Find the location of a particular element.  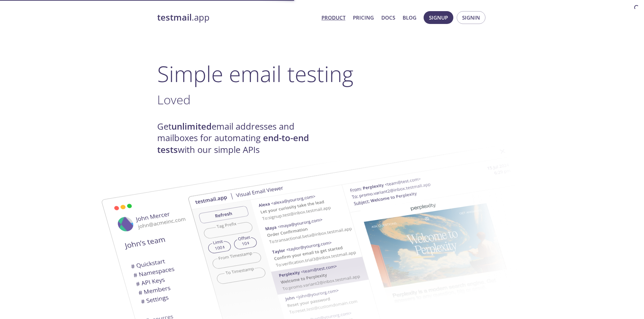

span: Signin is located at coordinates (471, 18).